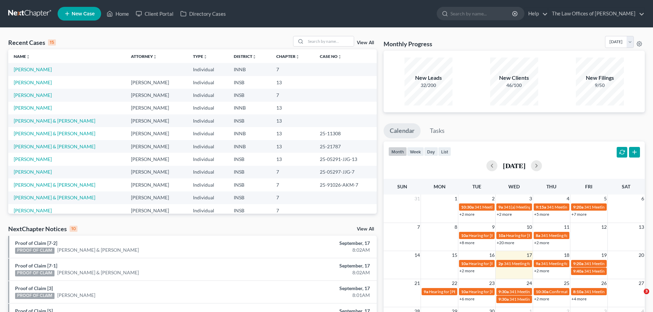 The height and width of the screenshot is (312, 653). I want to click on a: Proof of Claim [3], so click(34, 288).